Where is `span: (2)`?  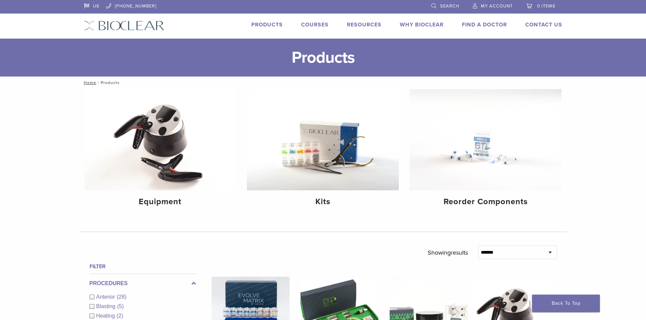 span: (2) is located at coordinates (120, 316).